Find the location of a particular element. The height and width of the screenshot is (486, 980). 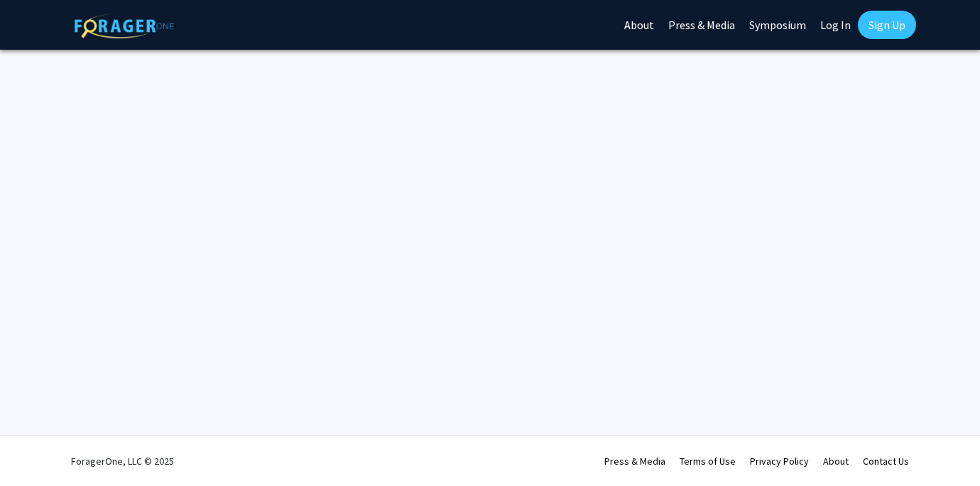

a: Contact Us is located at coordinates (886, 461).